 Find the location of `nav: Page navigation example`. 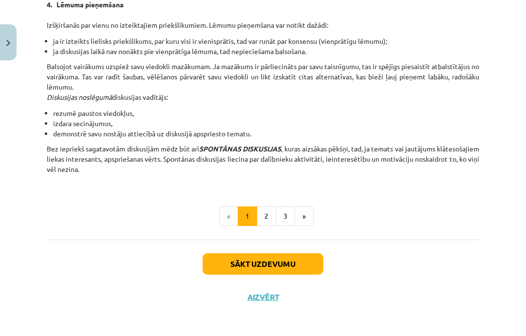

nav: Page navigation example is located at coordinates (263, 216).